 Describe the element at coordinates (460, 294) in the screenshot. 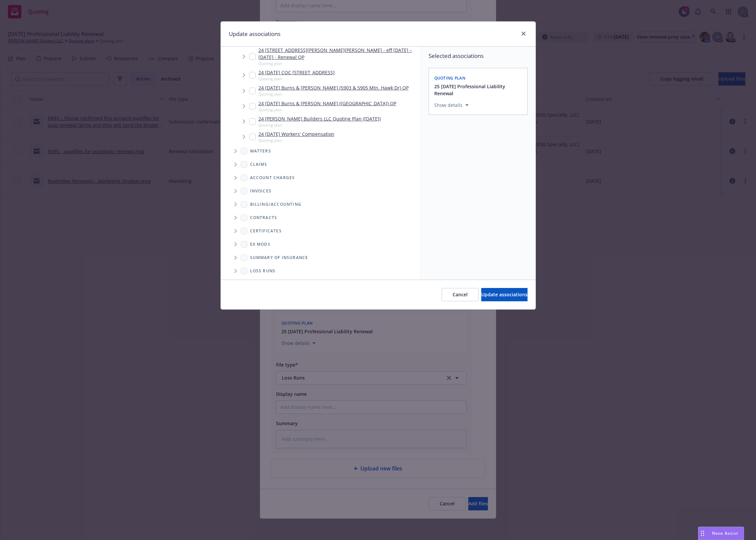

I see `span: Cancel` at that location.